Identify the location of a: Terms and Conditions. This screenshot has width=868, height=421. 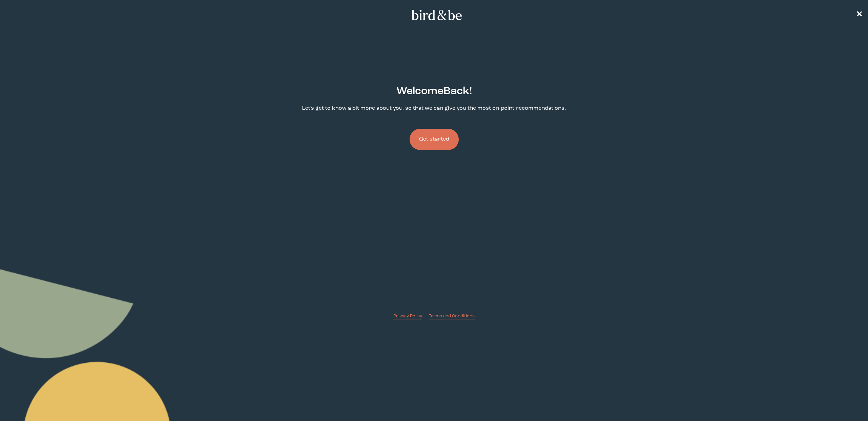
(452, 317).